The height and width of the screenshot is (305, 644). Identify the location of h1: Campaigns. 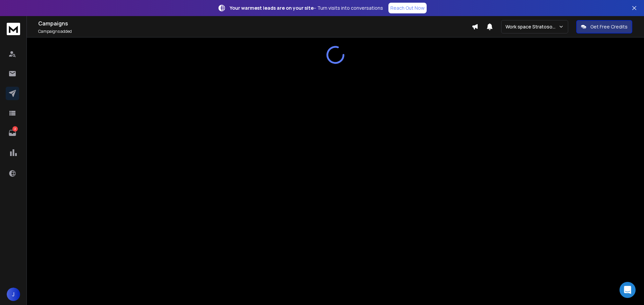
(255, 24).